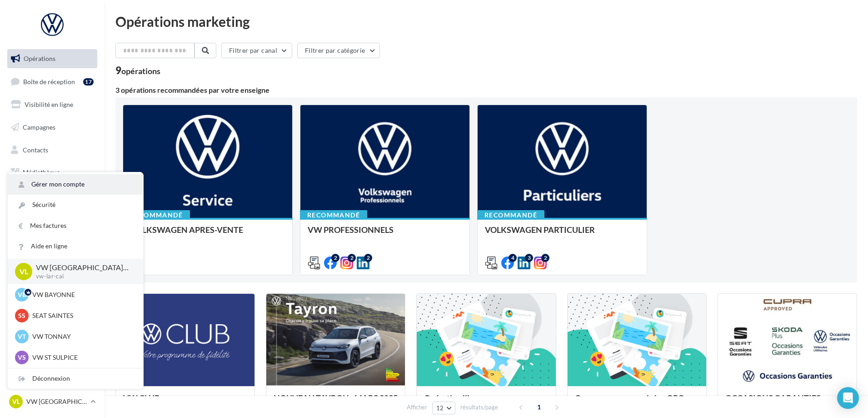 This screenshot has width=868, height=418. I want to click on p: VW TONNAY, so click(82, 336).